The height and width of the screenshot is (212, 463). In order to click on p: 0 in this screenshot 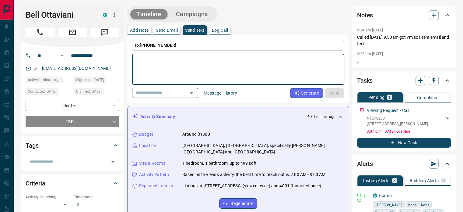, I will do `click(444, 180)`.